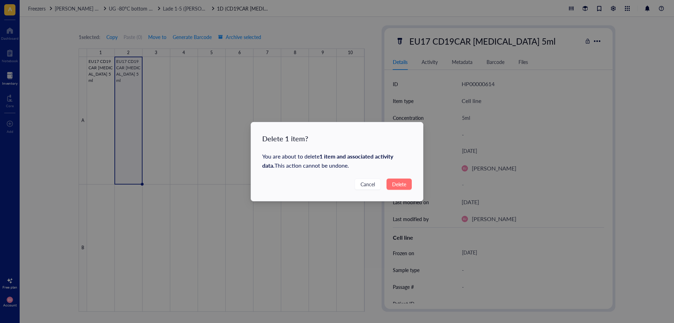 This screenshot has width=674, height=323. I want to click on strong: 1 item and associated activity data ., so click(328, 160).